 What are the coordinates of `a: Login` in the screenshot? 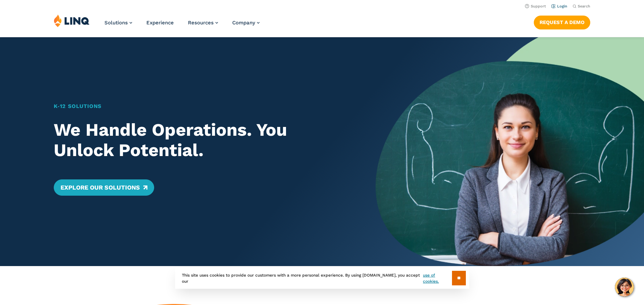 It's located at (559, 6).